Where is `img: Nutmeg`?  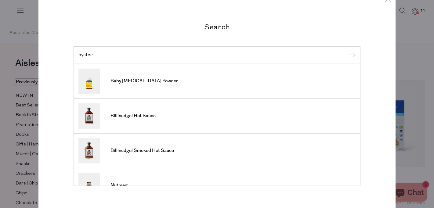 img: Nutmeg is located at coordinates (89, 185).